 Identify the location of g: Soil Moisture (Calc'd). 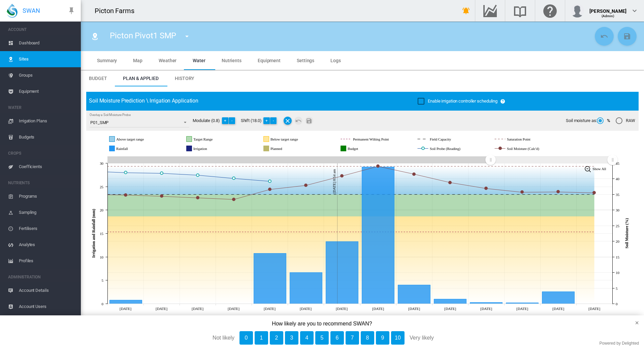
(529, 149).